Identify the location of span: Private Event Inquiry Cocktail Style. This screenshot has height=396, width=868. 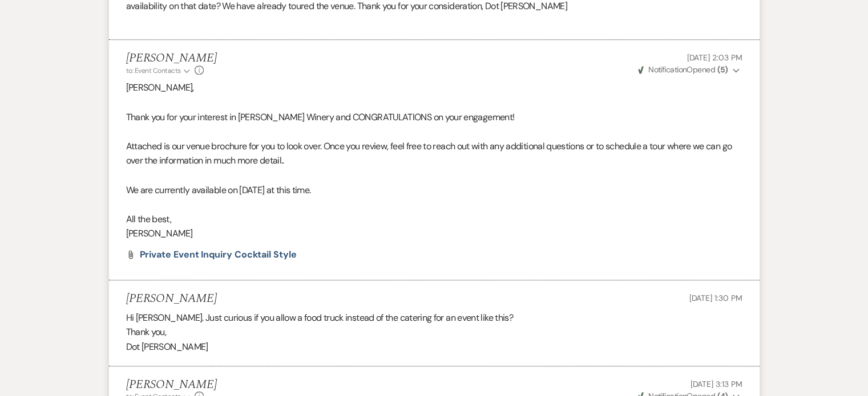
(218, 254).